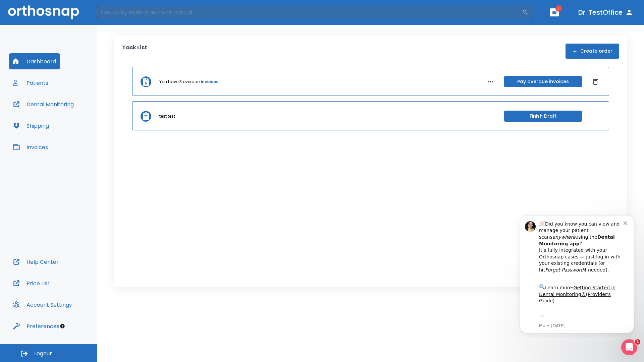 This screenshot has width=644, height=362. I want to click on div: Download the app: | ​ Let us know if you need help getting started!, so click(71, 122).